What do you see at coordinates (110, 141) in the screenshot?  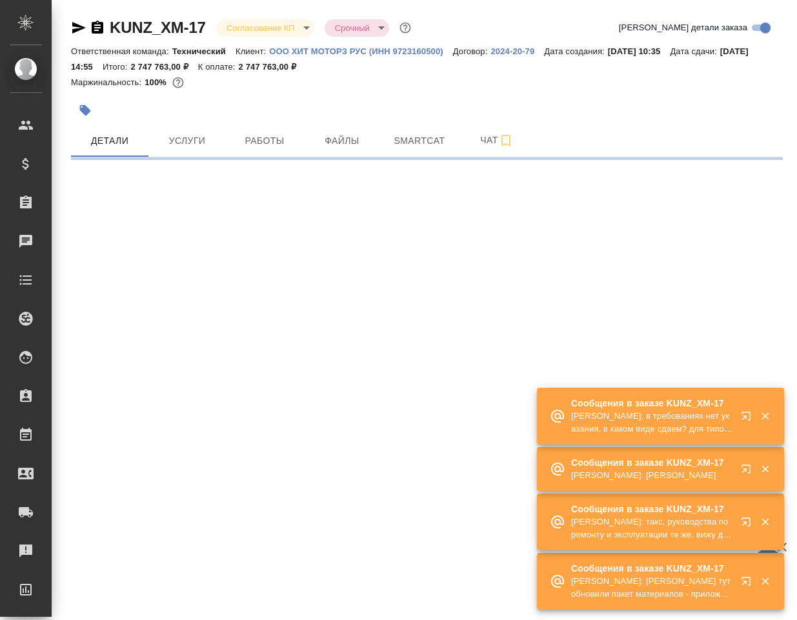 I see `span: Детали` at bounding box center [110, 141].